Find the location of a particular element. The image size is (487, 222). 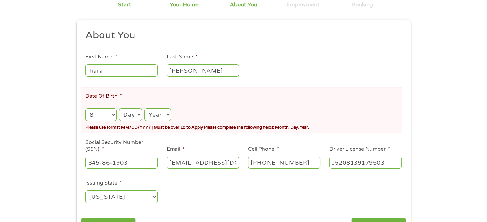

label: Issuing State is located at coordinates (103, 183).